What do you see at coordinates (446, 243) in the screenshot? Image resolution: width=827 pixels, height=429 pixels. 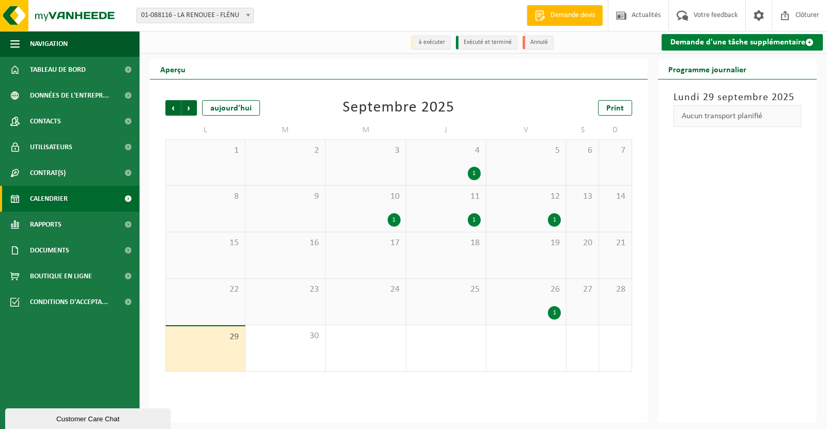 I see `span: 18` at bounding box center [446, 243].